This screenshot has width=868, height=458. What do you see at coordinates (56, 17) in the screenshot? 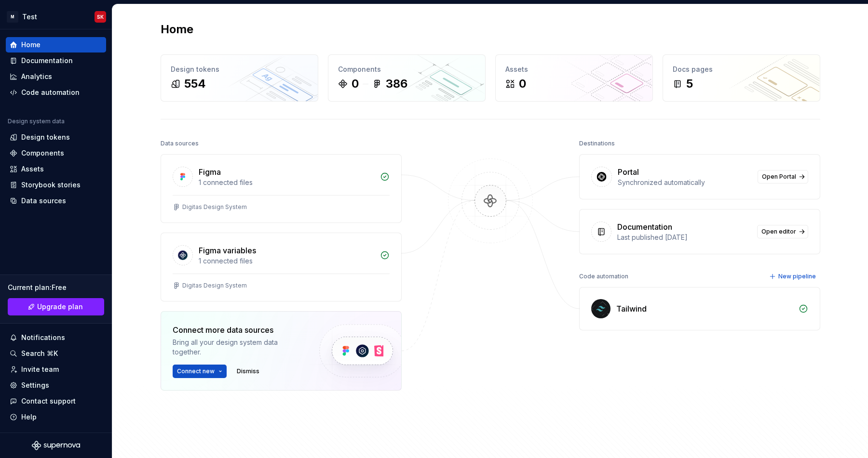
I see `button: MTestSK` at bounding box center [56, 17].